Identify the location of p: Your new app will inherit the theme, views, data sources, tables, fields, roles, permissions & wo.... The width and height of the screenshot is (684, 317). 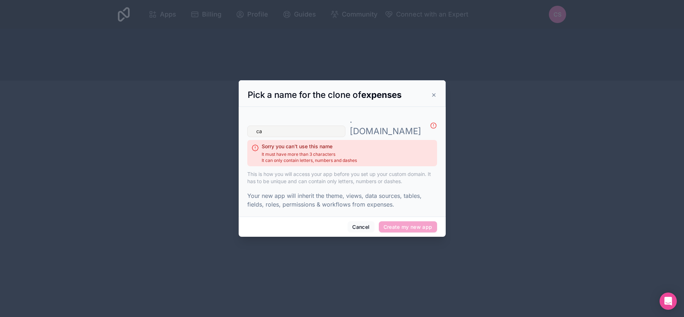
(342, 200).